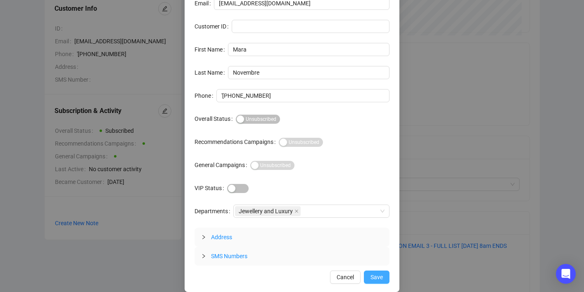 The width and height of the screenshot is (584, 292). I want to click on button: General Campaigns, so click(272, 166).